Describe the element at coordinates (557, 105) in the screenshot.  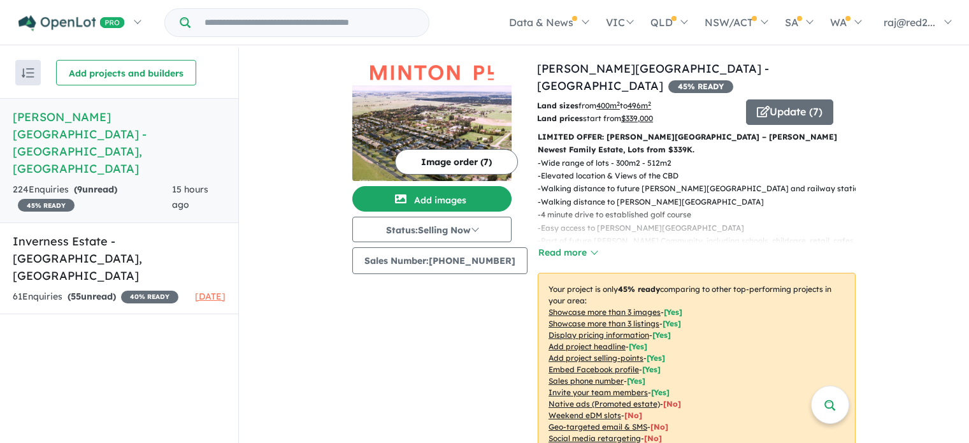
I see `b: Land sizes` at that location.